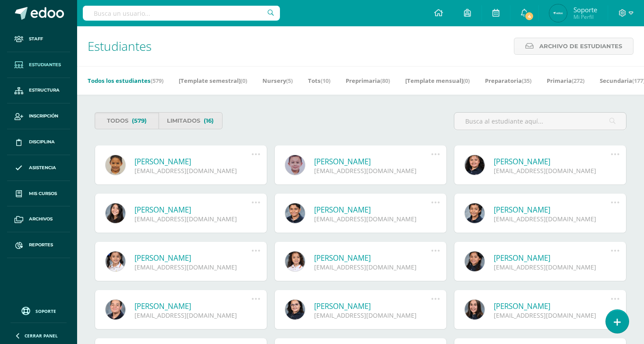 This screenshot has width=644, height=344. Describe the element at coordinates (38, 219) in the screenshot. I see `a: Archivos` at that location.